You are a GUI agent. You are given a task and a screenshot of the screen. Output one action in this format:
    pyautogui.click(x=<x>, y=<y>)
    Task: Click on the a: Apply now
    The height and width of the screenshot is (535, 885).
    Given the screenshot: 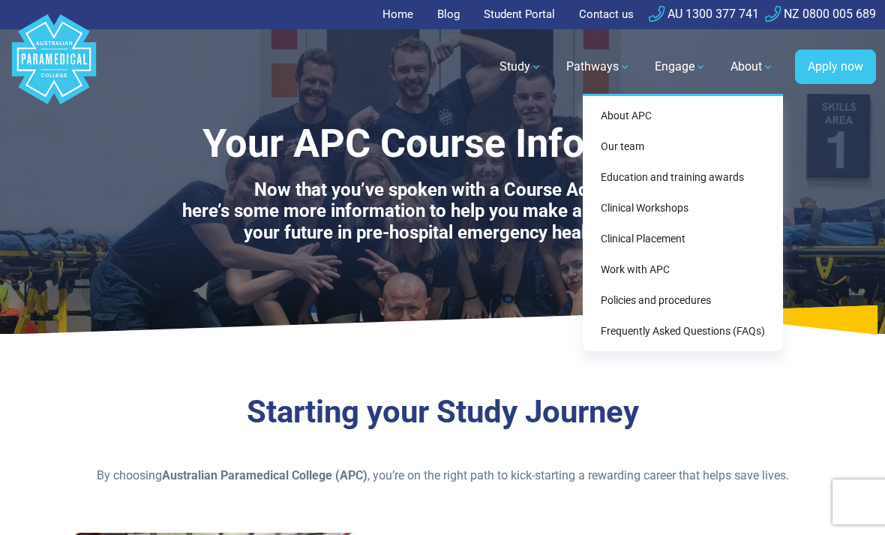 What is the action you would take?
    pyautogui.click(x=836, y=67)
    